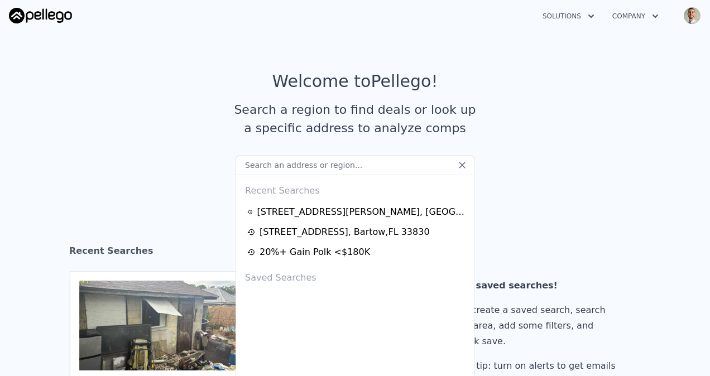 The image size is (710, 376). What do you see at coordinates (635, 16) in the screenshot?
I see `button: Company` at bounding box center [635, 16].